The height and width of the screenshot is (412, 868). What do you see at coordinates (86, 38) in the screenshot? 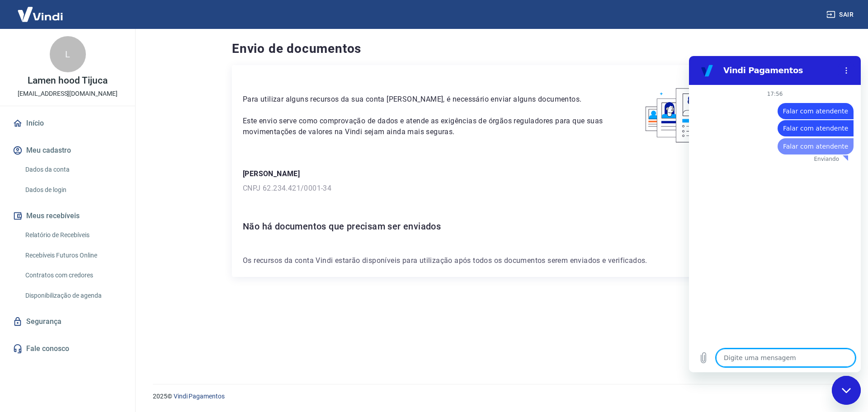
I see `p: 17:56` at bounding box center [86, 38].